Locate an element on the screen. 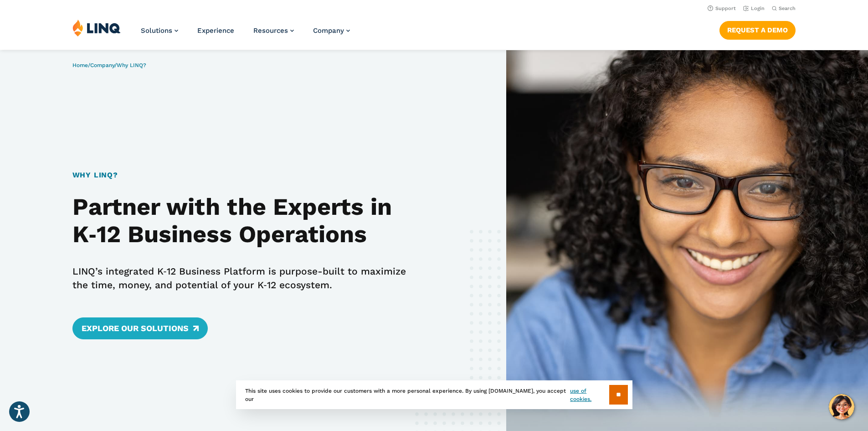 This screenshot has width=868, height=431. a: use of cookies. is located at coordinates (589, 395).